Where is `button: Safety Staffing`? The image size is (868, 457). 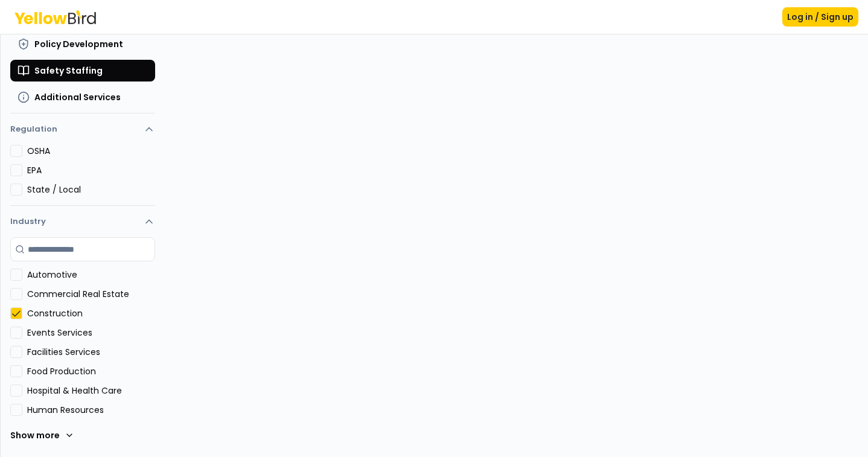
button: Safety Staffing is located at coordinates (83, 70).